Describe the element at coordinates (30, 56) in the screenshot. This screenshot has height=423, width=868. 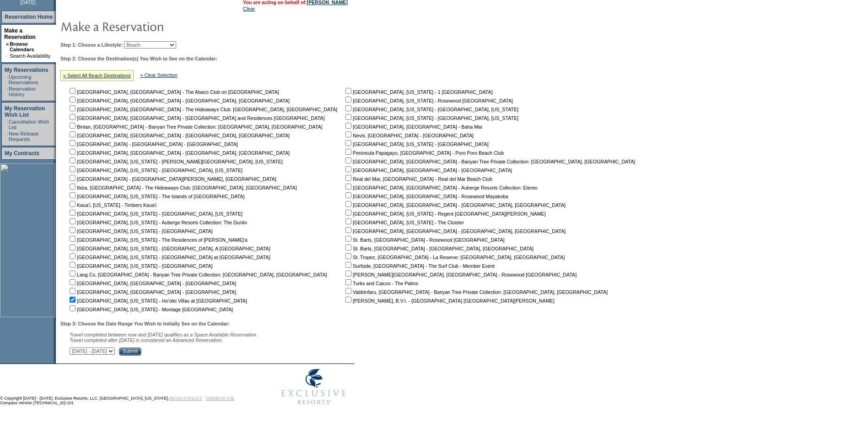
I see `a: Search Availability` at that location.